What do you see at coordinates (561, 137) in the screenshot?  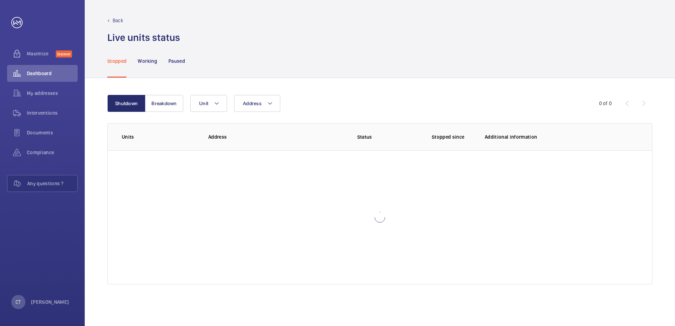 I see `p: Additional information` at bounding box center [561, 137].